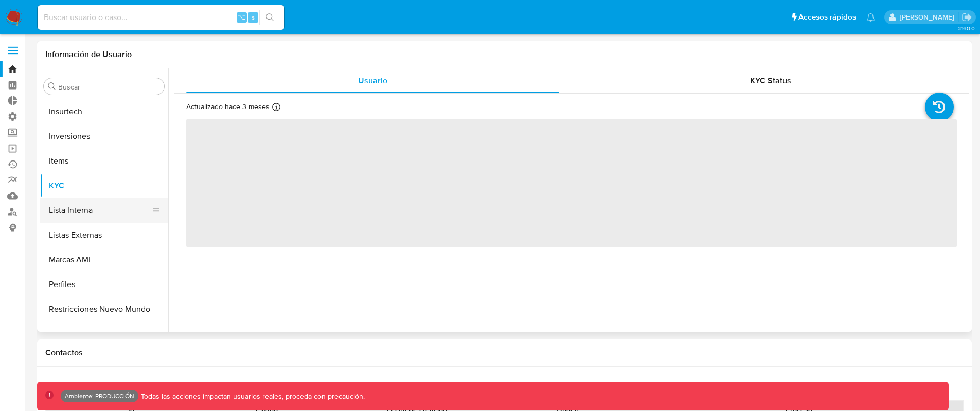 This screenshot has width=980, height=411. Describe the element at coordinates (104, 235) in the screenshot. I see `button: Listas Externas` at that location.